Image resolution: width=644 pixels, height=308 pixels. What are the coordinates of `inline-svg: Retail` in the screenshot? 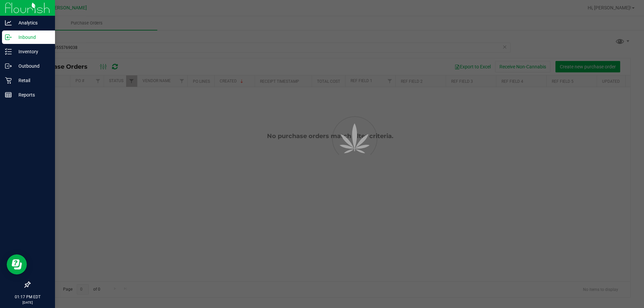 It's located at (9, 81).